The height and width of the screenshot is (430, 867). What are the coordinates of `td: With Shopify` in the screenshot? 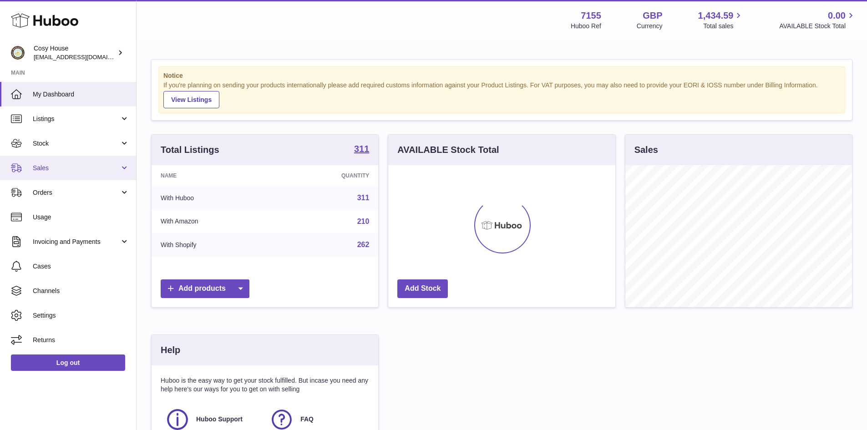 It's located at (213, 245).